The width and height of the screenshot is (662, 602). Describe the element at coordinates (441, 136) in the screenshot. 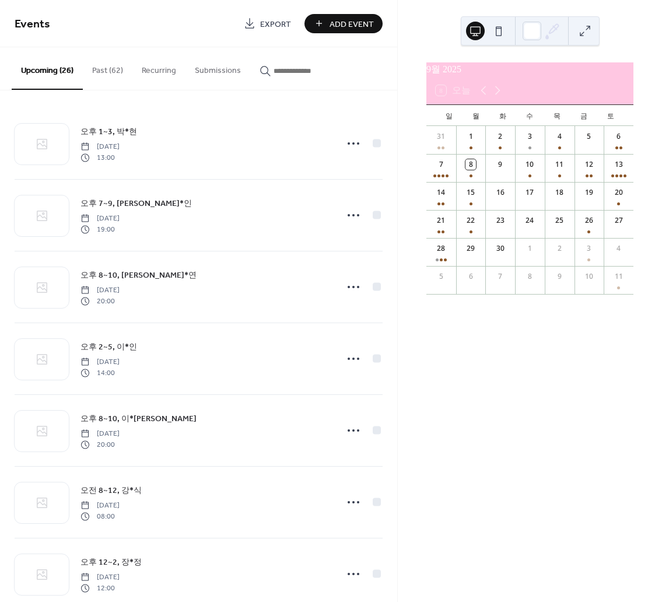

I see `div: 31` at that location.